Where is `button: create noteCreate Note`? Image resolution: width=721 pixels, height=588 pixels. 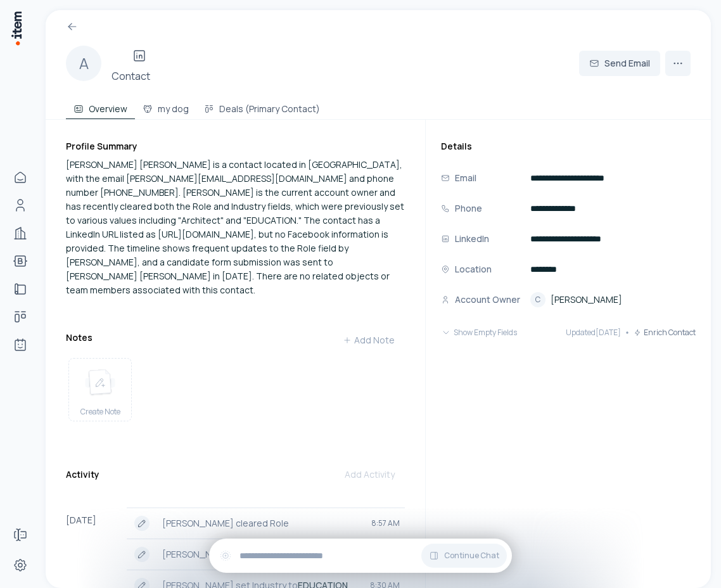
button: create noteCreate Note is located at coordinates (100, 390).